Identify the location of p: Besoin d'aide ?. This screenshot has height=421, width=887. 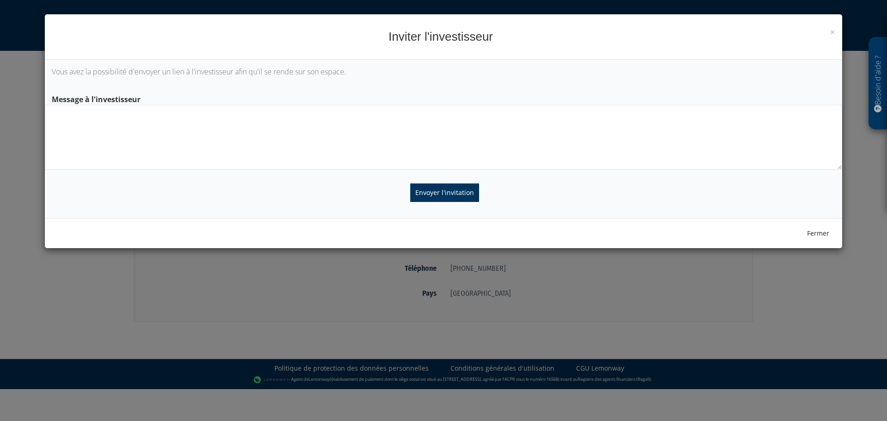
(878, 84).